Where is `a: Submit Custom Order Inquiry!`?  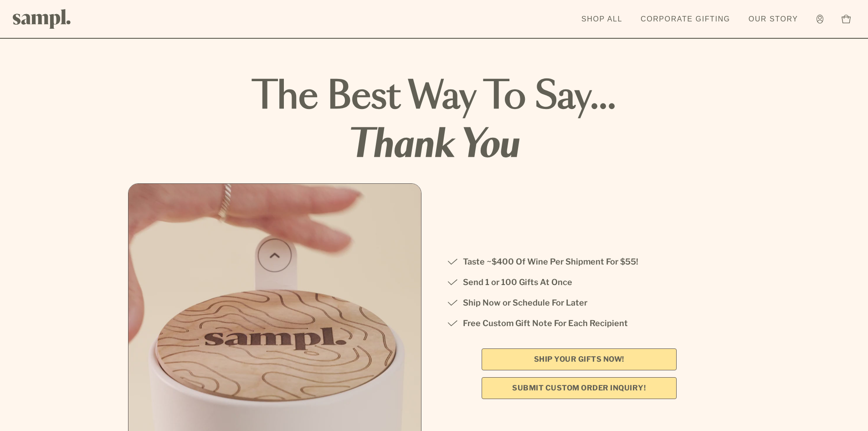
a: Submit Custom Order Inquiry! is located at coordinates (579, 388).